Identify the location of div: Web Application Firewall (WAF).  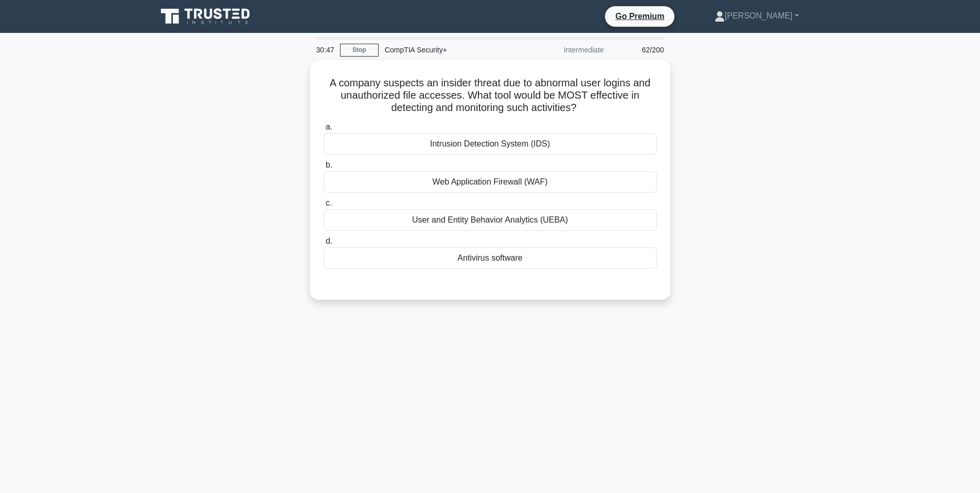
(490, 182).